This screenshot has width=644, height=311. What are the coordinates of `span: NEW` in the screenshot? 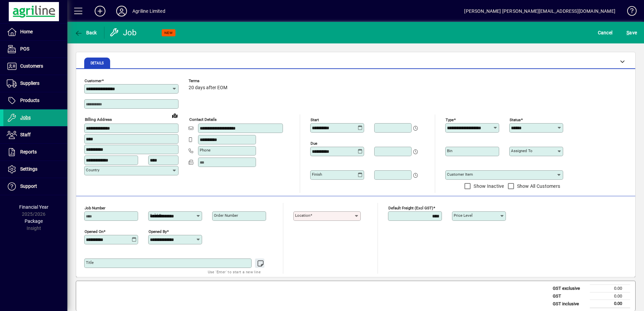 It's located at (168, 33).